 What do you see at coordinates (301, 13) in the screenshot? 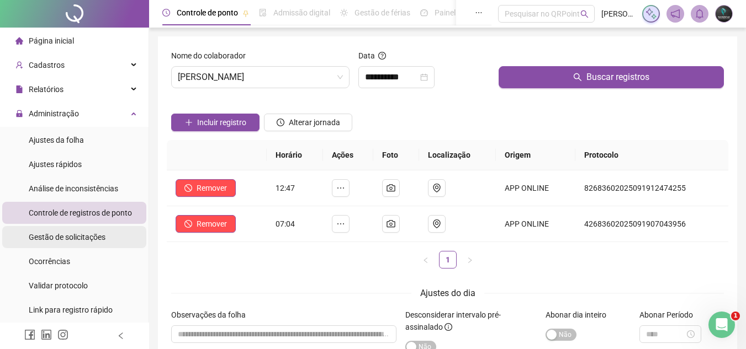
I see `span: Admissão digital` at bounding box center [301, 13].